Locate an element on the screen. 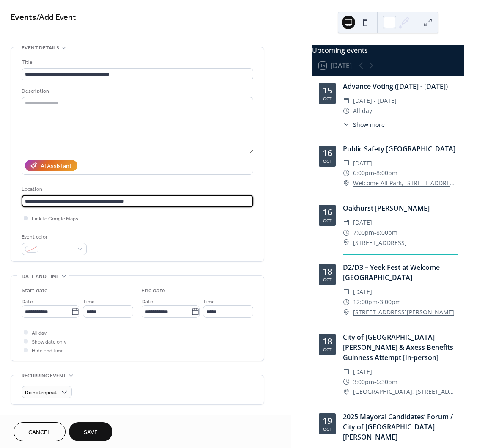  button: AI Assistant is located at coordinates (52, 166).